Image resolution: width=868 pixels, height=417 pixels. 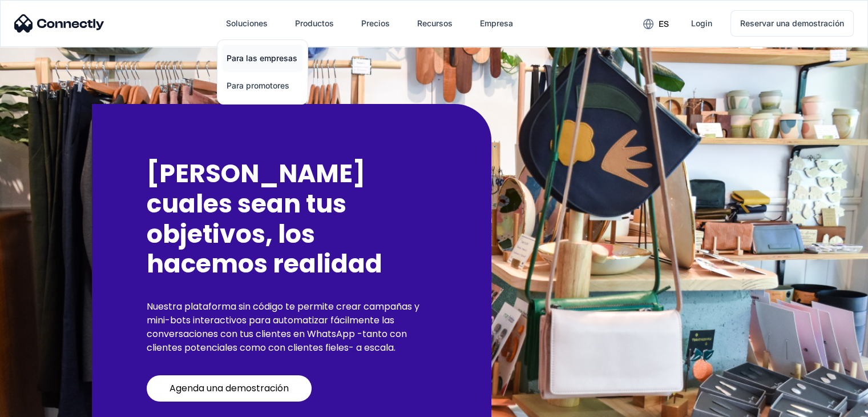 I want to click on p: Nuestra plataforma sin código te permite crear campañas y mini-bots interactivos para automatizar..., so click(x=292, y=327).